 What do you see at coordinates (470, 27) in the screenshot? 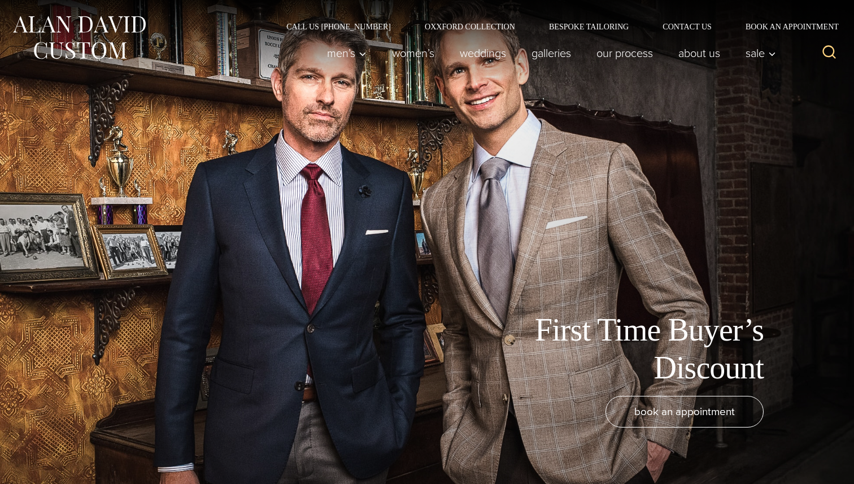
I see `a: Oxxford Collection` at bounding box center [470, 27].